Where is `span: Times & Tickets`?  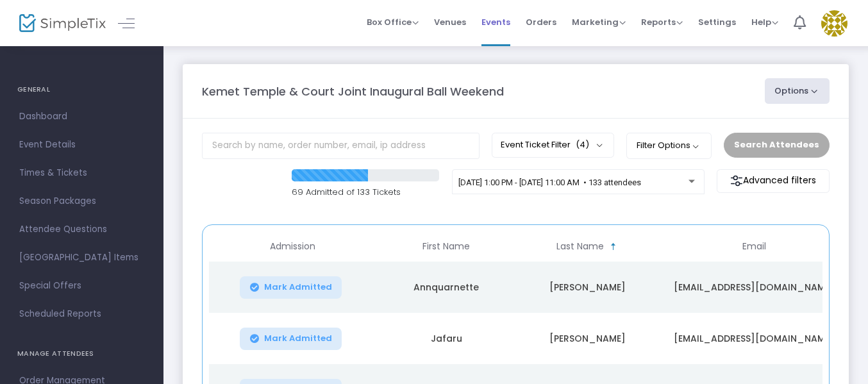
span: Times & Tickets is located at coordinates (81, 173).